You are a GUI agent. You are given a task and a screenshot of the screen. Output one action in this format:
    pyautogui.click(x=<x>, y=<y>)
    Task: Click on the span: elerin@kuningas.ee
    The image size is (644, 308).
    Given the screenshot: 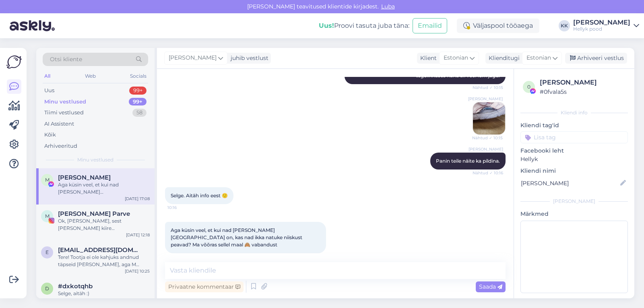 What is the action you would take?
    pyautogui.click(x=100, y=250)
    